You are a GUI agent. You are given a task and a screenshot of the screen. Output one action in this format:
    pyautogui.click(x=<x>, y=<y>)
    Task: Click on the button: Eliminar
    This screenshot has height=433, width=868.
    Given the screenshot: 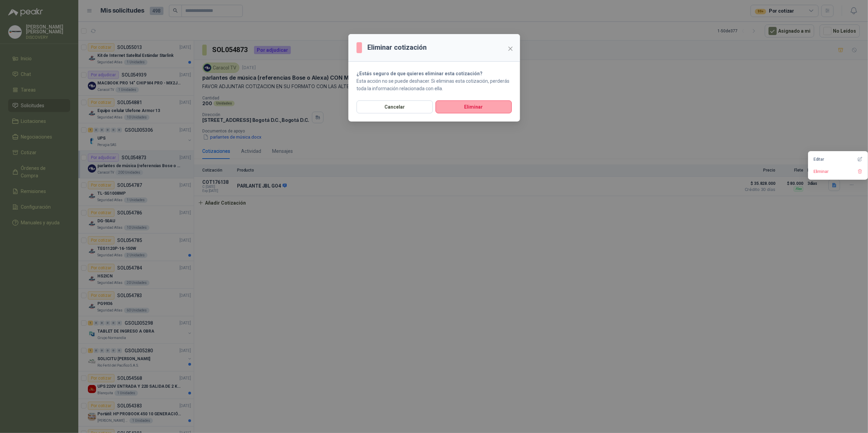 What is the action you would take?
    pyautogui.click(x=474, y=107)
    